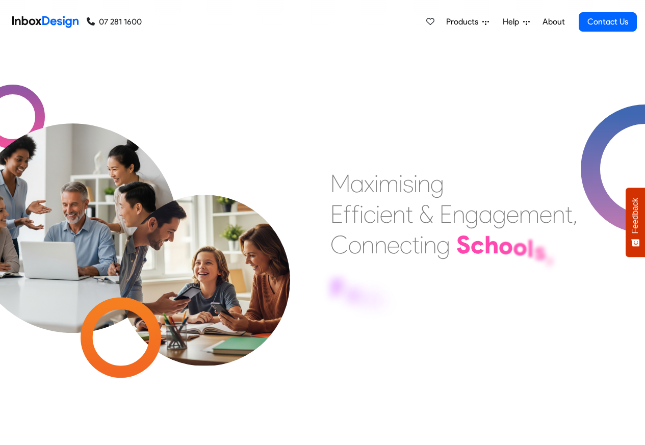  Describe the element at coordinates (636, 222) in the screenshot. I see `button: Feedback - Show survey` at that location.